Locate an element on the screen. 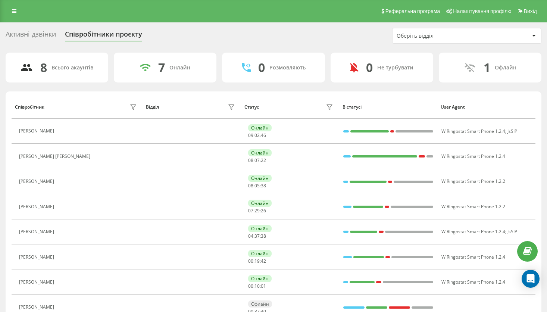 The image size is (547, 312). span: Вихід is located at coordinates (530, 11).